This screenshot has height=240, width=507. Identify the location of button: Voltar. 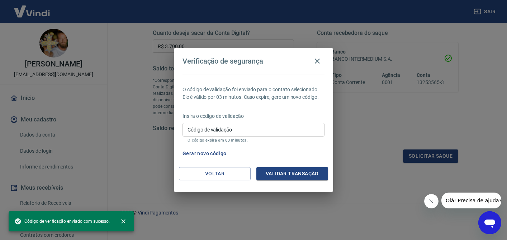
(215, 173).